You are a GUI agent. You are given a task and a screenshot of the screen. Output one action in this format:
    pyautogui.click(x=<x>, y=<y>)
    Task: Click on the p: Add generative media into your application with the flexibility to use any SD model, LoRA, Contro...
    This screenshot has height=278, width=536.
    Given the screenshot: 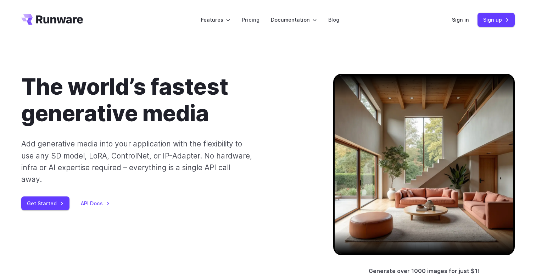 What is the action you would take?
    pyautogui.click(x=137, y=161)
    